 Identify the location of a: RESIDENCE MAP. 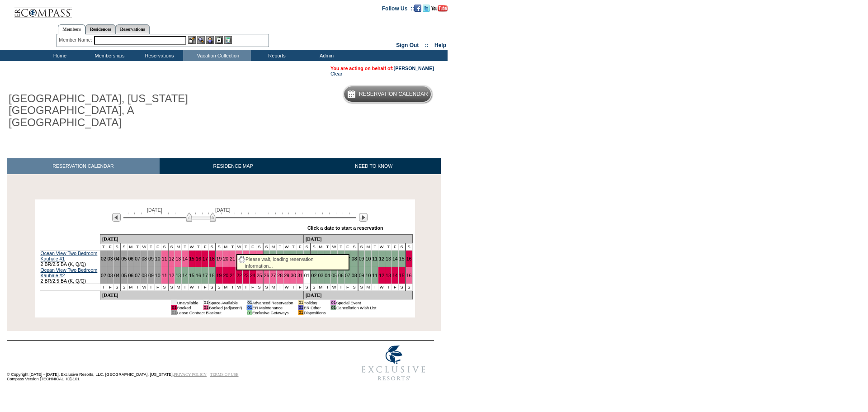
(233, 166).